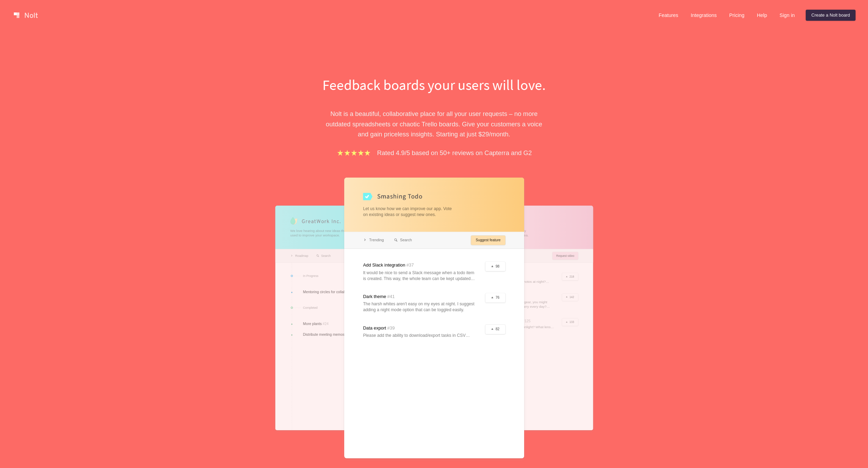 The image size is (868, 468). What do you see at coordinates (434, 124) in the screenshot?
I see `p: Nolt is a beautiful, collaborative place for all your user requests – no more outdated spreadshee...` at bounding box center [434, 124].